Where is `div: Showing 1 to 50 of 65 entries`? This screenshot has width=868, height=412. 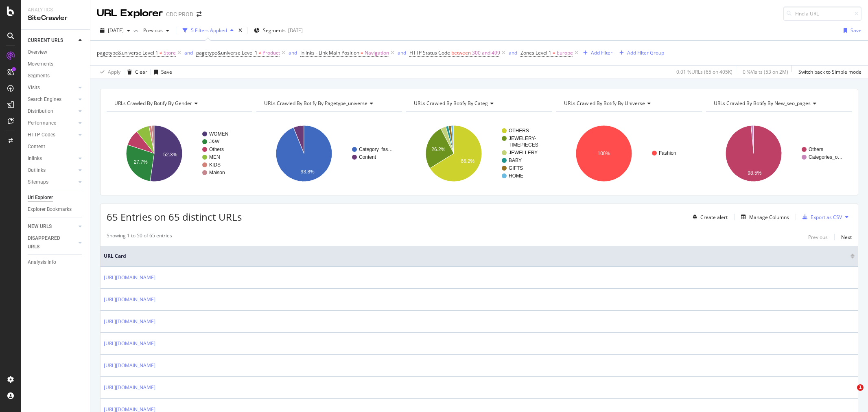
div: Showing 1 to 50 of 65 entries is located at coordinates (139, 237).